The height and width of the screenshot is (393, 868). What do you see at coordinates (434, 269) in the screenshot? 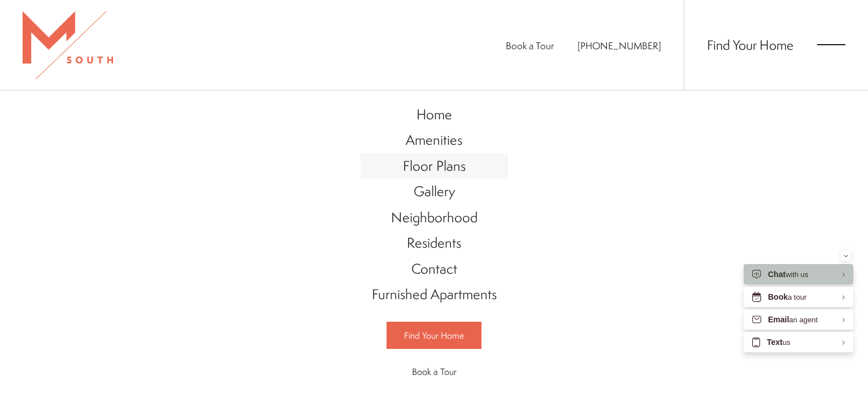
I see `span: Contact` at bounding box center [434, 269].